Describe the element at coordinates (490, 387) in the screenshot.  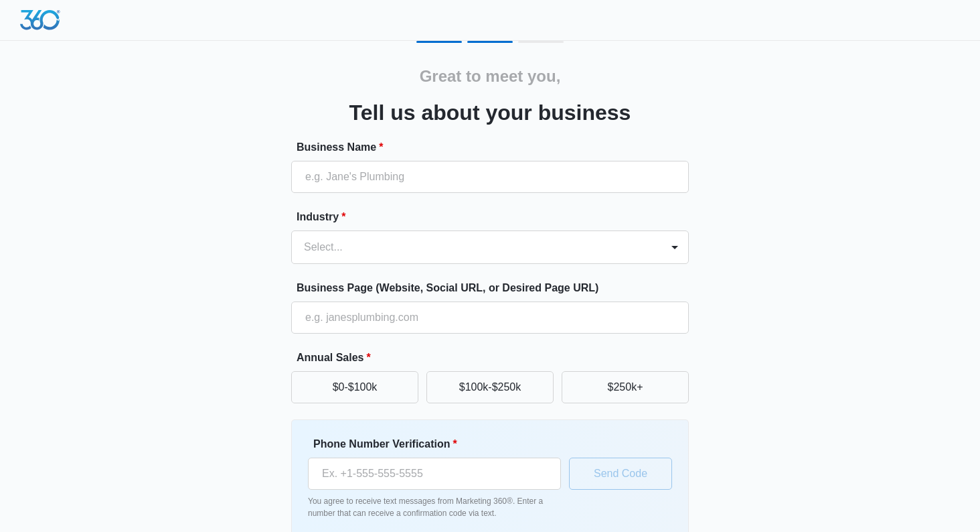
I see `button: $100k-$250k` at that location.